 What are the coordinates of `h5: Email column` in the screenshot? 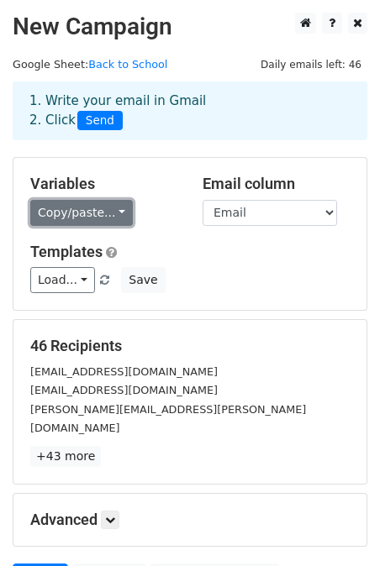 It's located at (276, 184).